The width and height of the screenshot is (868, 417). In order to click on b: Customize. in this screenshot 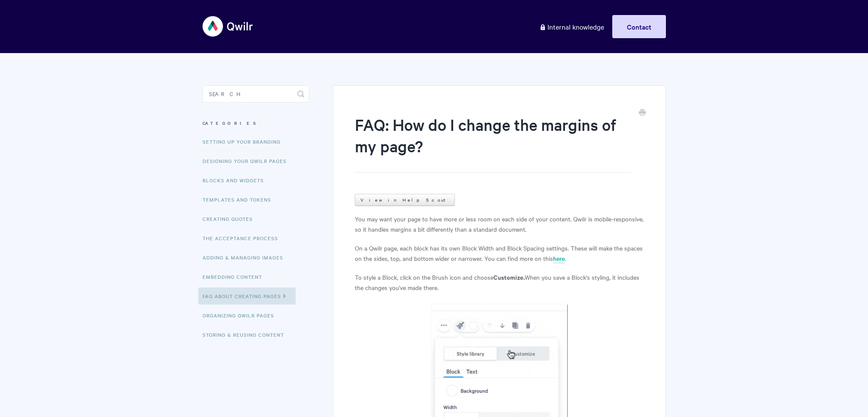, I will do `click(509, 277)`.